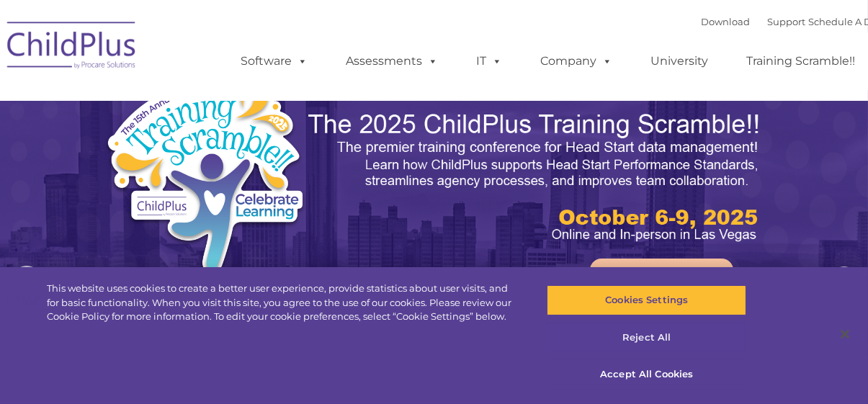  What do you see at coordinates (646, 300) in the screenshot?
I see `button: Cookies Settings` at bounding box center [646, 300].